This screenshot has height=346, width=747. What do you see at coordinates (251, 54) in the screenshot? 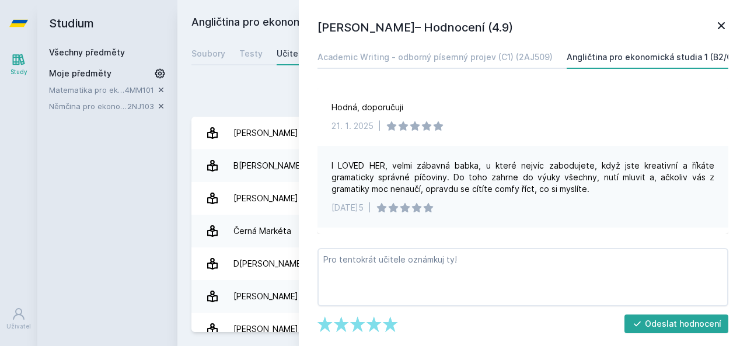
I see `div: Testy` at bounding box center [251, 54].